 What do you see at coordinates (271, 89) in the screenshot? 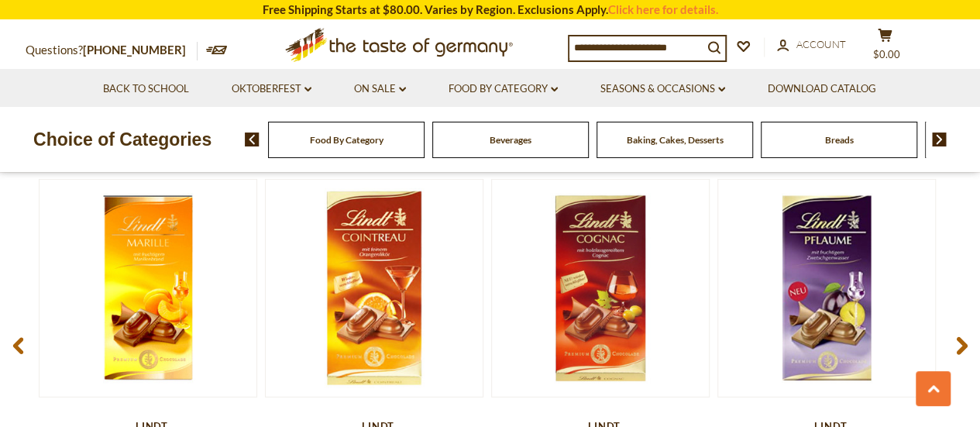
I see `a: Oktoberfest` at bounding box center [271, 89].